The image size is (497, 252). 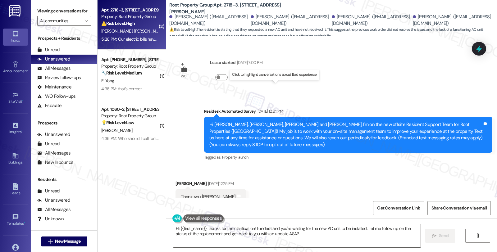 I want to click on div: 4:36 PM: Who should I call for internet?, so click(x=136, y=138).